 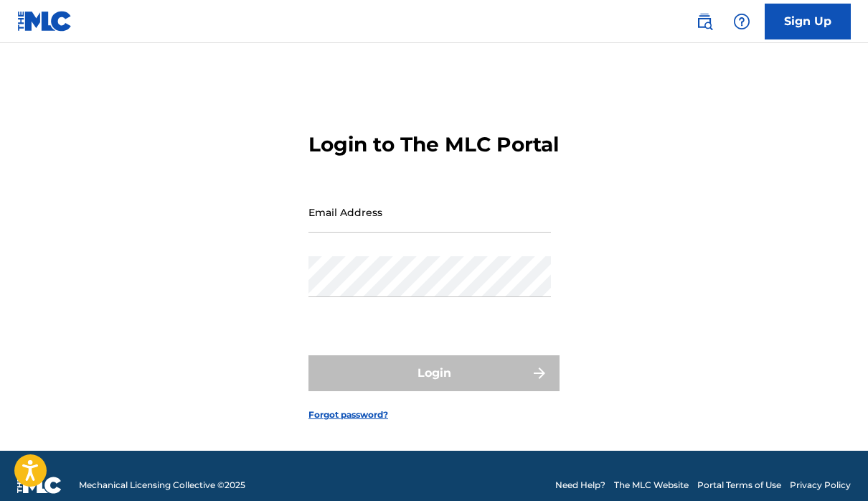 I want to click on a: The MLC Website, so click(x=651, y=485).